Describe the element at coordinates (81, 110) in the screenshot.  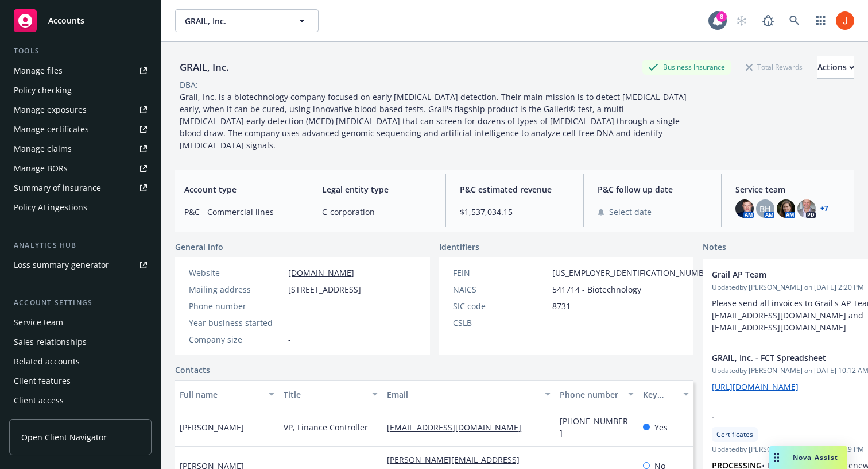
I see `a: Manage exposures` at that location.